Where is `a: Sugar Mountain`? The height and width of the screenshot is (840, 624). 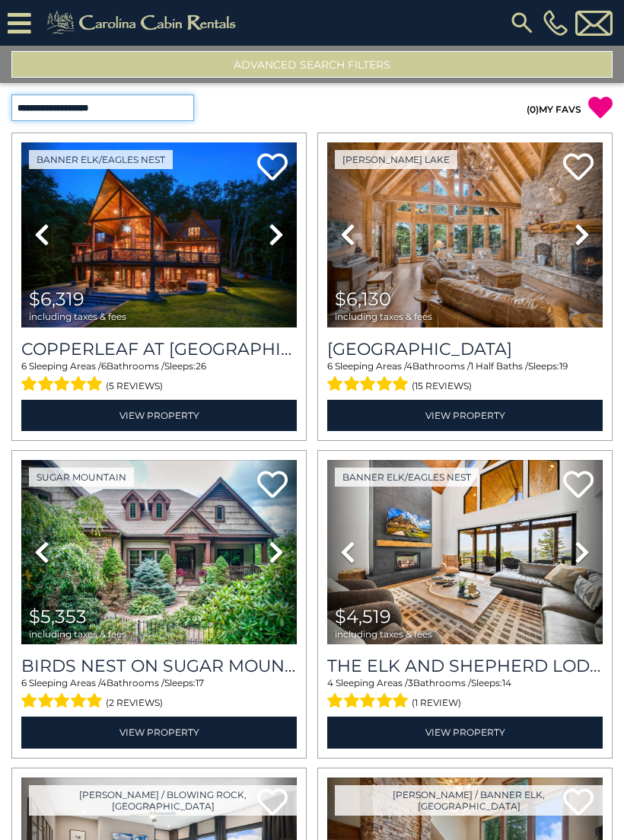 a: Sugar Mountain is located at coordinates (82, 476).